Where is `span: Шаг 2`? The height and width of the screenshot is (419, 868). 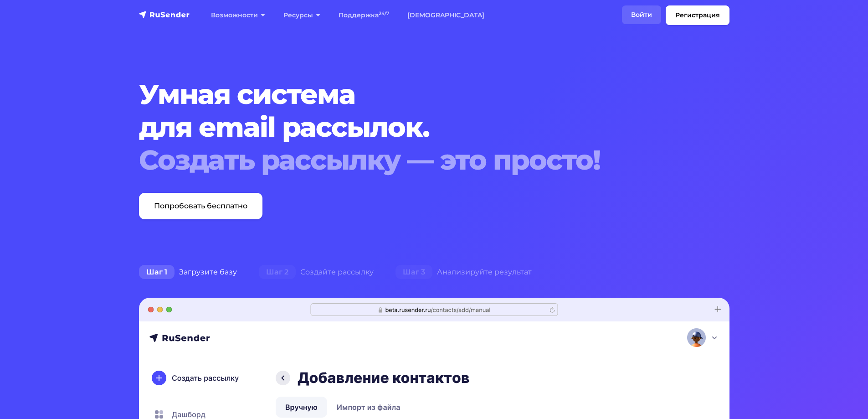
span: Шаг 2 is located at coordinates (277, 272).